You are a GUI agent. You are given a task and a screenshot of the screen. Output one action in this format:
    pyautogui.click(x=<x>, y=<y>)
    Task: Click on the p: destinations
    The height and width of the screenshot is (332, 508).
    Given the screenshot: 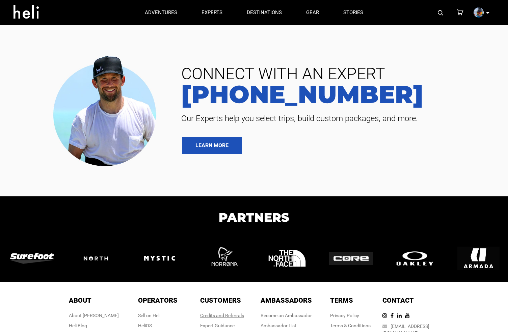 What is the action you would take?
    pyautogui.click(x=264, y=12)
    